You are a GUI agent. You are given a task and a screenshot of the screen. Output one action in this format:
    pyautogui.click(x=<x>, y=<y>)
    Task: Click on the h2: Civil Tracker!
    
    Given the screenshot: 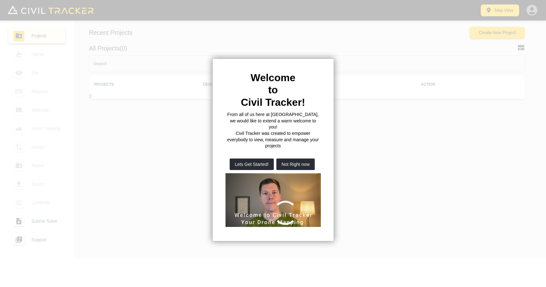 What is the action you would take?
    pyautogui.click(x=273, y=102)
    